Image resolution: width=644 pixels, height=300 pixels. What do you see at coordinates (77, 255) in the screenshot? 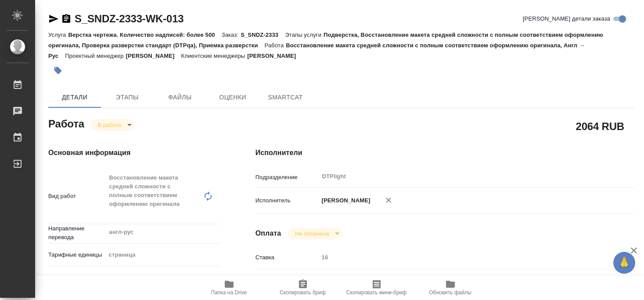
I see `p: Тарифные единицы` at bounding box center [77, 255].